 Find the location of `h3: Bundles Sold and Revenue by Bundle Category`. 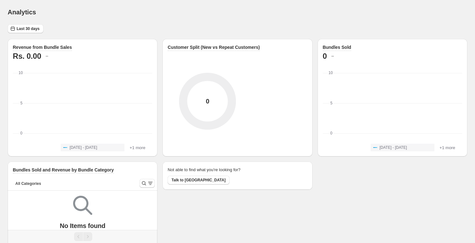

h3: Bundles Sold and Revenue by Bundle Category is located at coordinates (63, 170).